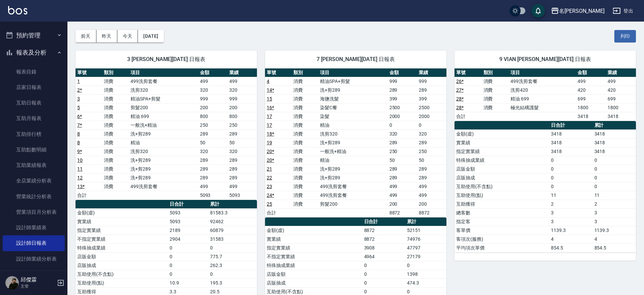 This screenshot has height=295, width=644. I want to click on td: 2, so click(571, 204).